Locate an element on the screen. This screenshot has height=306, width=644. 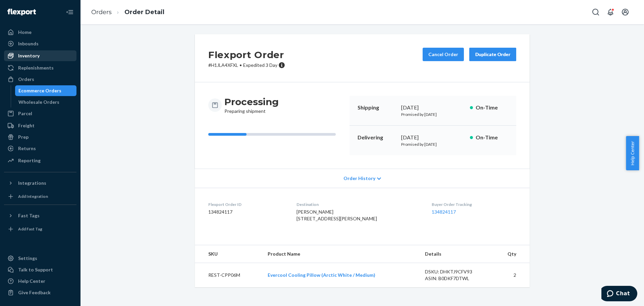
a: Replenishments is located at coordinates (40, 67).